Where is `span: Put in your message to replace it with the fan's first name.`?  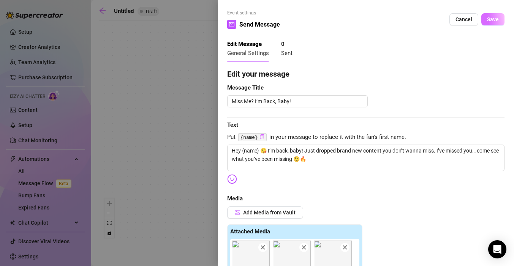
span: Put in your message to replace it with the fan's first name. is located at coordinates (366, 138).